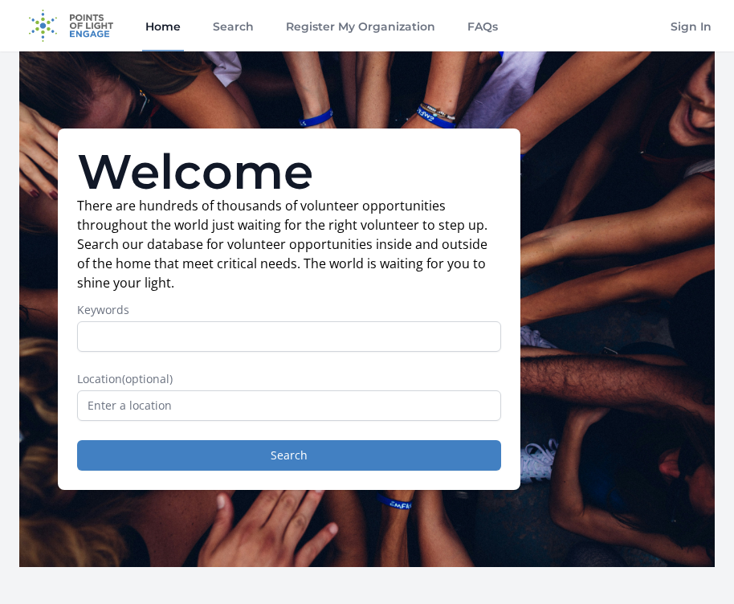  What do you see at coordinates (289, 456) in the screenshot?
I see `button: Search` at bounding box center [289, 456].